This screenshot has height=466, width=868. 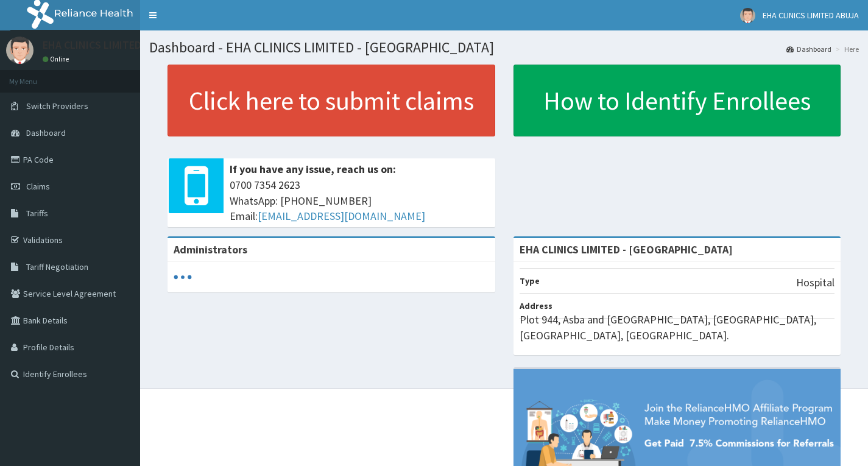 I want to click on b: Administrators, so click(x=210, y=249).